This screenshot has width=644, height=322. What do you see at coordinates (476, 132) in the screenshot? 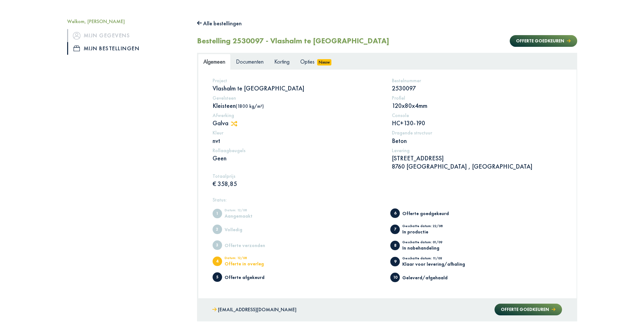
I see `h5: Dragende structuur` at bounding box center [476, 132].